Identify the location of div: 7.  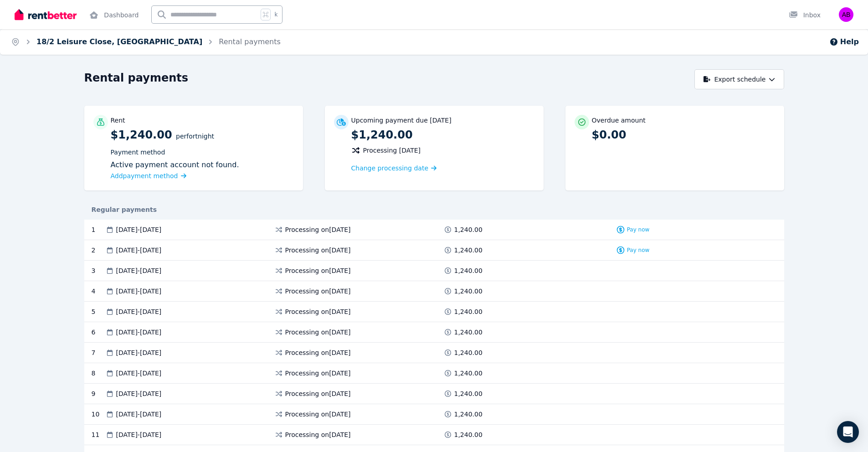
(98, 353).